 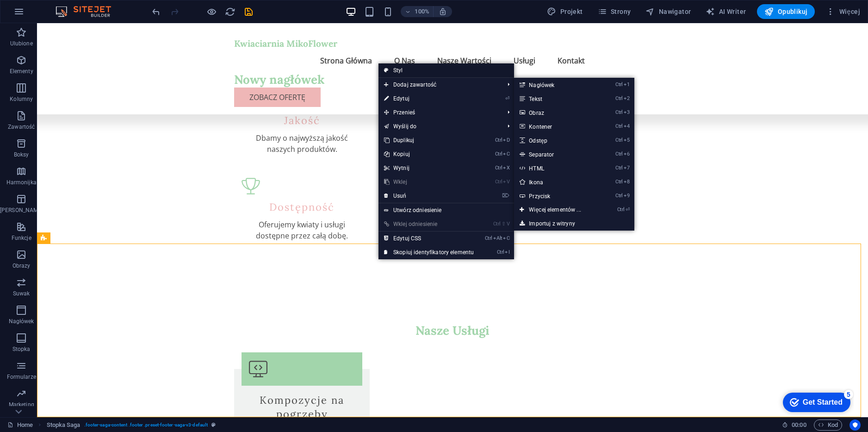 I want to click on h6: Czas sesji, so click(x=794, y=425).